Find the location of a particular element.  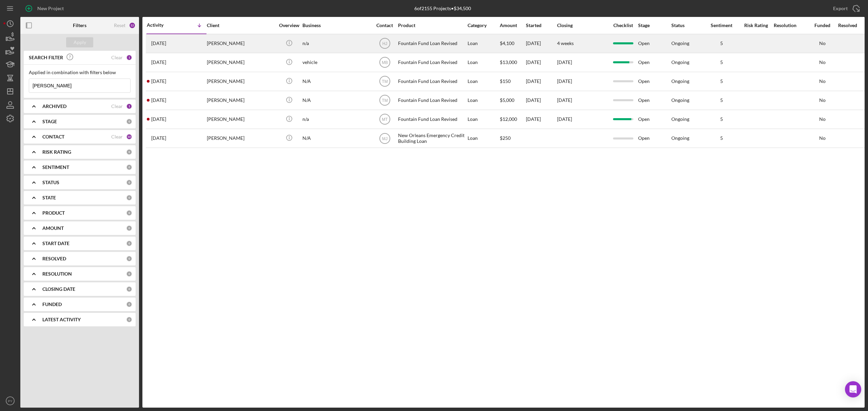

div: $250 is located at coordinates (512, 138).